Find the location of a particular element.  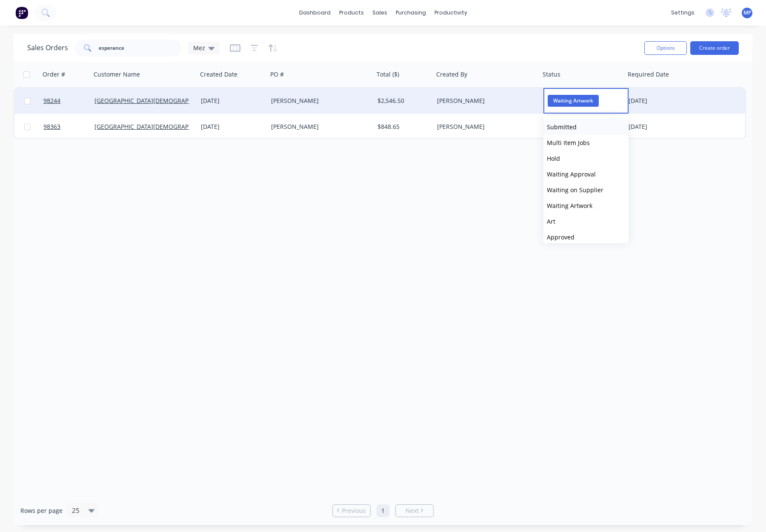

span: 98363 is located at coordinates (52, 126).